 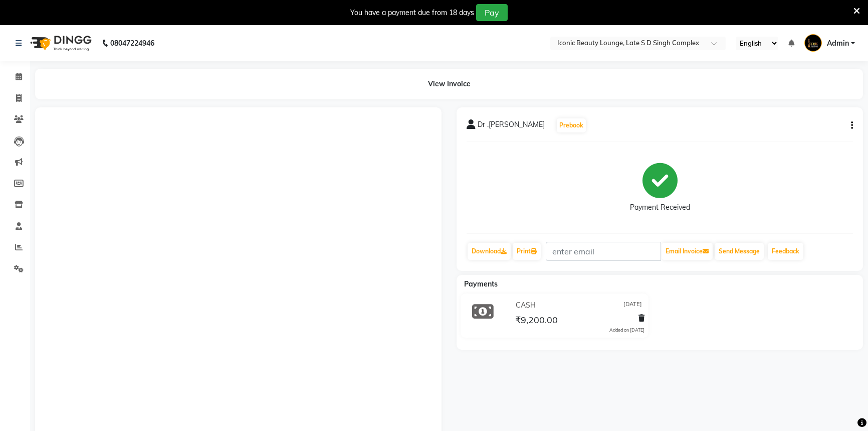 I want to click on div: You have a payment due from 18 days, so click(x=412, y=13).